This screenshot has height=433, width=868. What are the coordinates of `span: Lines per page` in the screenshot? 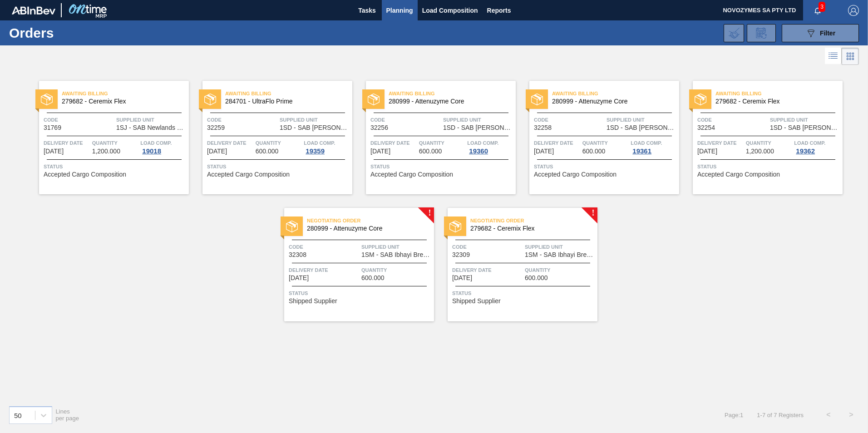 It's located at (68, 415).